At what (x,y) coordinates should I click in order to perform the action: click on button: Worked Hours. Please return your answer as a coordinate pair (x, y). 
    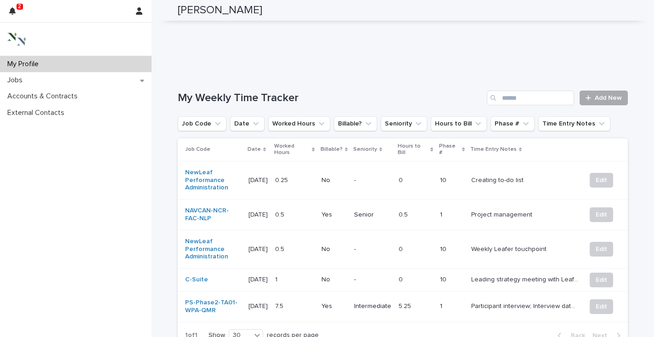
    Looking at the image, I should click on (299, 124).